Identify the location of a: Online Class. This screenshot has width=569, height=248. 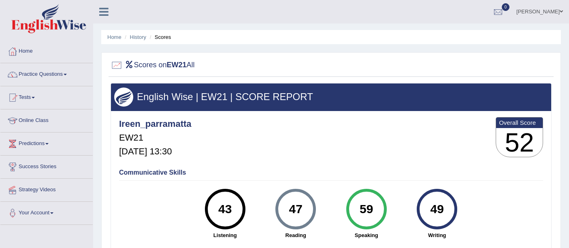
(47, 119).